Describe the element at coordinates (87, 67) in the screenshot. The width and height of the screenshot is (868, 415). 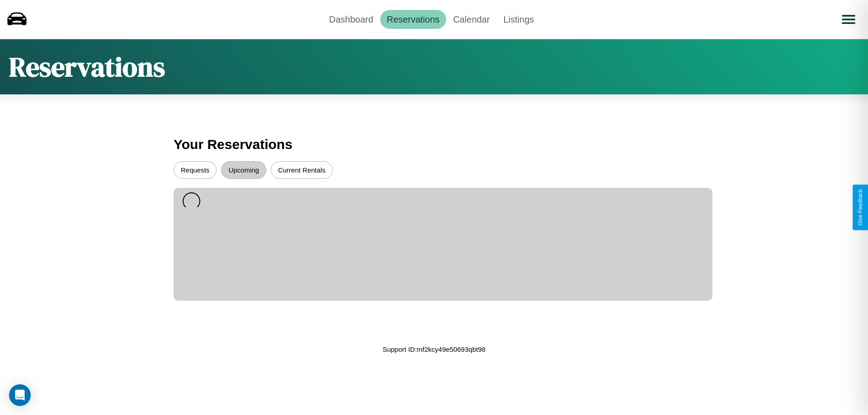
I see `h1: Reservations` at that location.